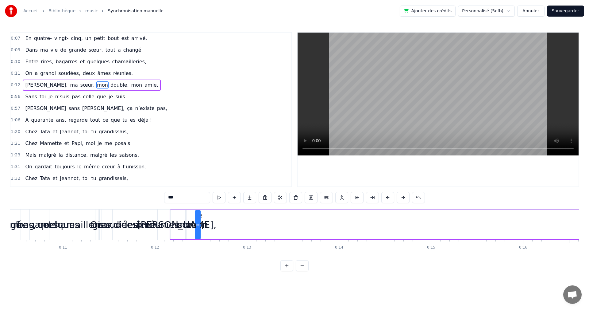  Describe the element at coordinates (63, 247) in the screenshot. I see `div: 0:11` at that location.